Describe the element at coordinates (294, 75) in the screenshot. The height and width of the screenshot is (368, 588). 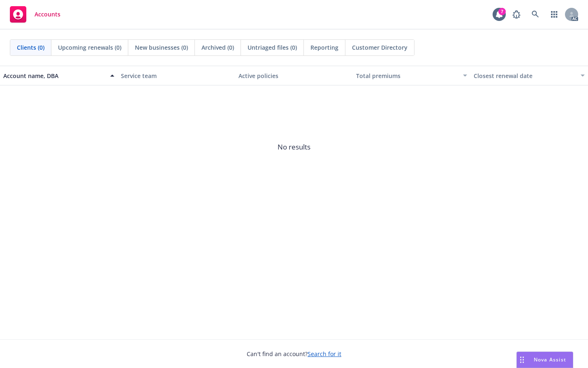
I see `div: Active policies` at that location.